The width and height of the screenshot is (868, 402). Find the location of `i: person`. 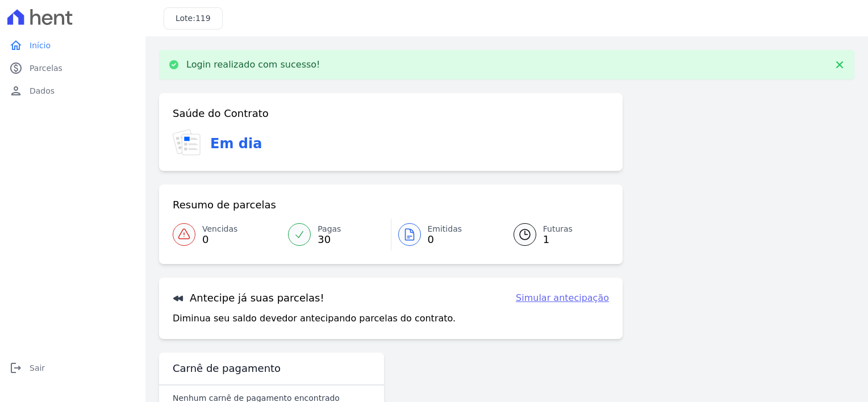

i: person is located at coordinates (16, 91).